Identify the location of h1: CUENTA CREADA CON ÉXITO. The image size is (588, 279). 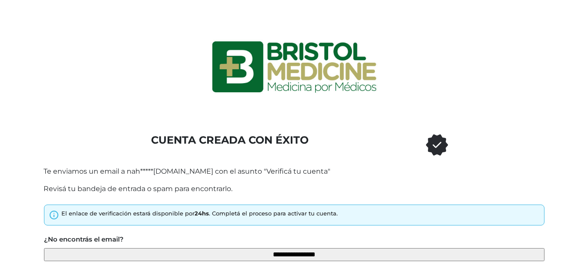
(230, 140).